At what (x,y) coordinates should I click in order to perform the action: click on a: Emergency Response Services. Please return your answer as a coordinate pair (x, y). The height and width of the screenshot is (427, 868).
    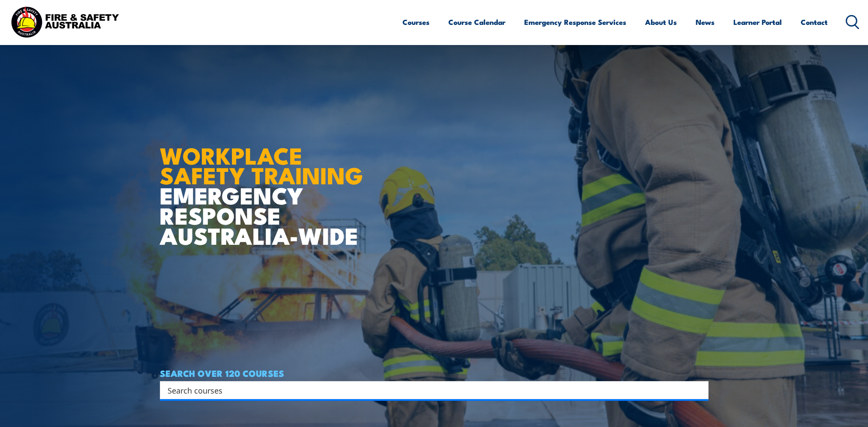
    Looking at the image, I should click on (575, 22).